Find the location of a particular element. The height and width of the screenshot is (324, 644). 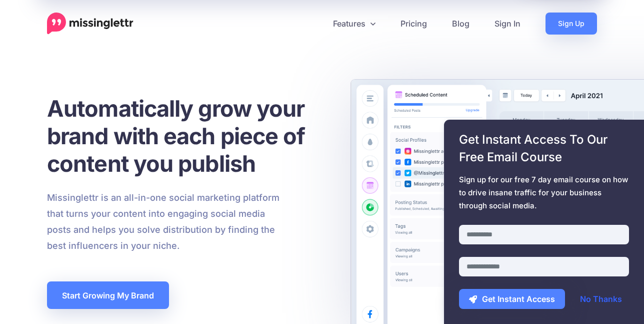

a: No Thanks is located at coordinates (601, 299).